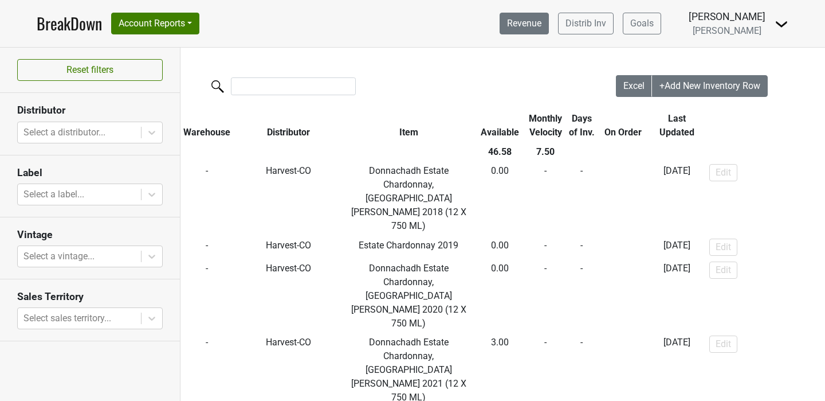 The width and height of the screenshot is (825, 401). I want to click on th: Days of Inv.: activate to sort column ascending, so click(582, 125).